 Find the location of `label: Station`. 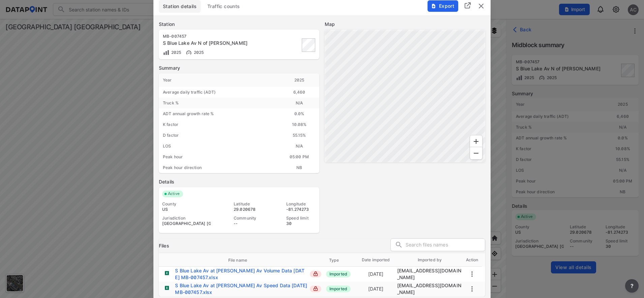

label: Station is located at coordinates (239, 24).